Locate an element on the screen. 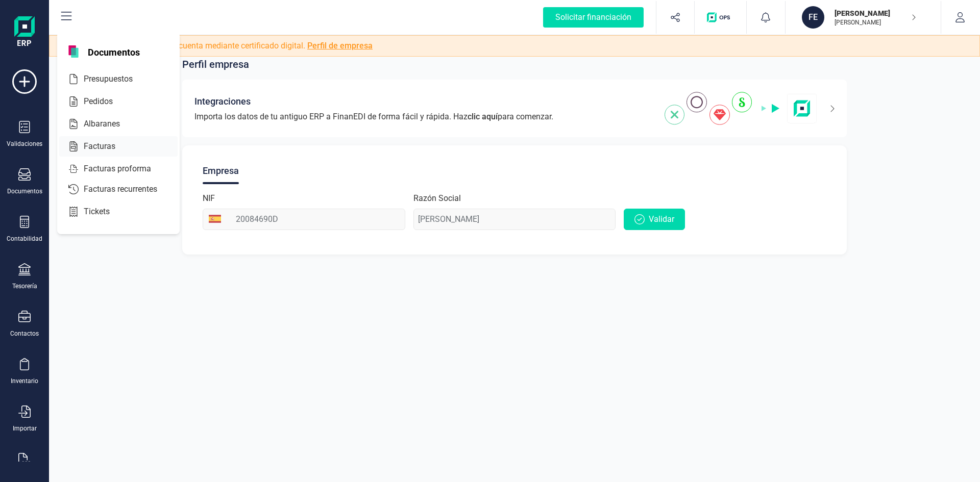 The image size is (980, 482). div: Documentos is located at coordinates (24, 192).